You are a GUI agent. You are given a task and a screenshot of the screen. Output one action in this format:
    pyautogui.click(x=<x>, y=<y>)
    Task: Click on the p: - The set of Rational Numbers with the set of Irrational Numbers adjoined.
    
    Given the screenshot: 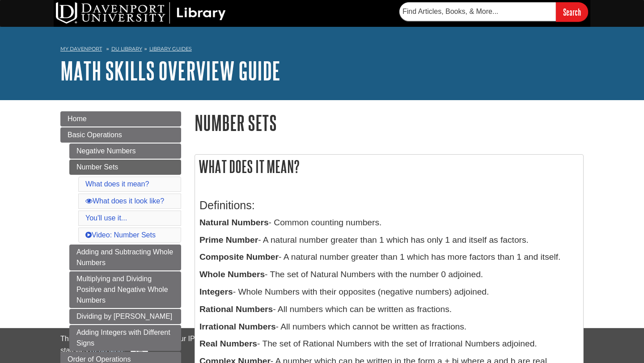 What is the action you would take?
    pyautogui.click(x=389, y=344)
    